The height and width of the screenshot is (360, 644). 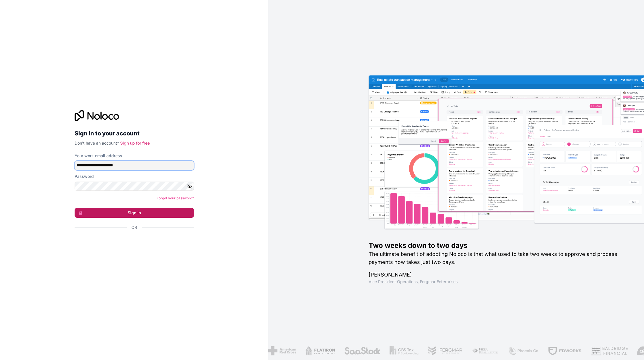 I want to click on h2: Sign in to your account, so click(x=134, y=134).